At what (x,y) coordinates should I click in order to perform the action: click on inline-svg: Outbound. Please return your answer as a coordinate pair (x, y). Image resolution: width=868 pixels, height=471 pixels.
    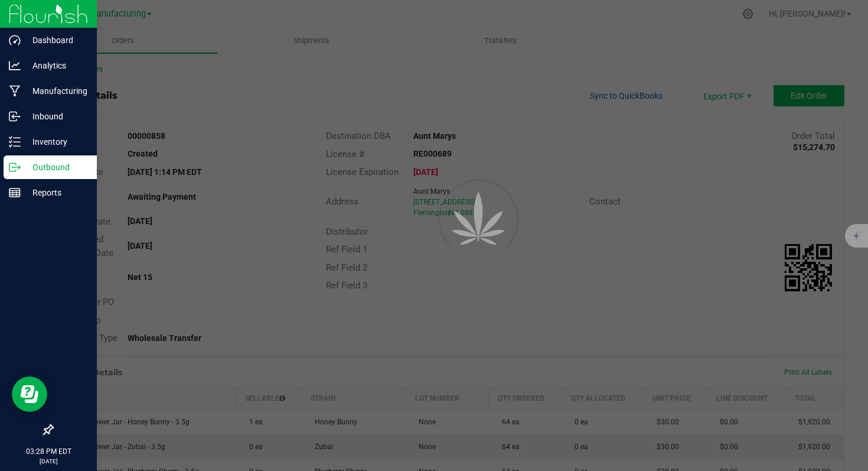
    Looking at the image, I should click on (15, 167).